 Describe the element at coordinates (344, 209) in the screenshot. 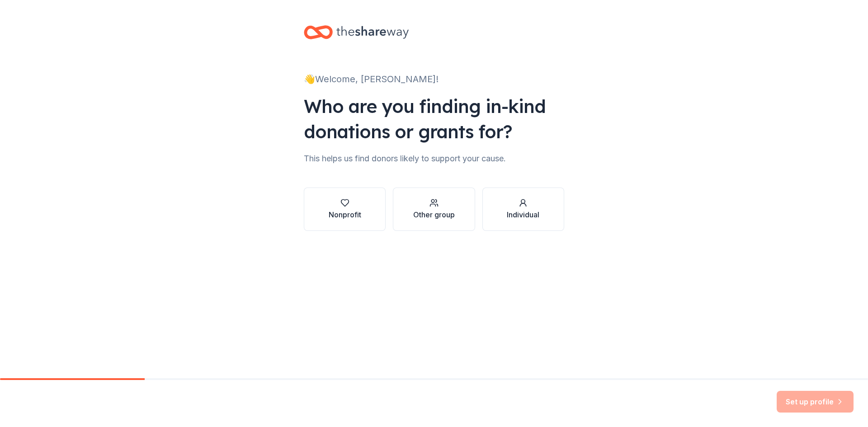

I see `button: Nonprofit` at that location.